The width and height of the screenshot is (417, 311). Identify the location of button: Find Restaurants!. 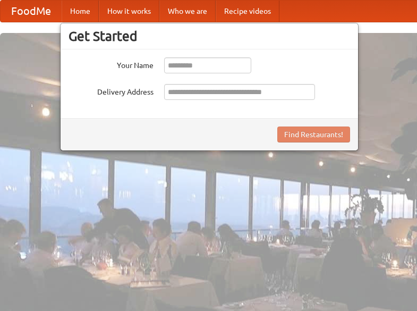
(314, 135).